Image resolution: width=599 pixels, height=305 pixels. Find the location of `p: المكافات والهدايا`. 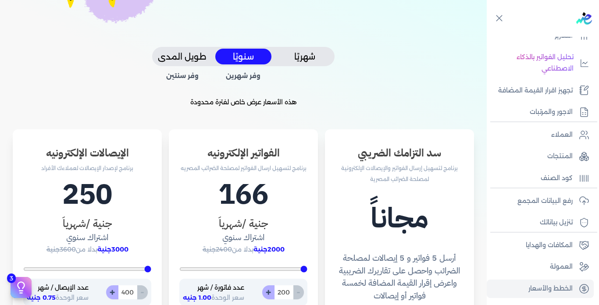

p: المكافات والهدايا is located at coordinates (549, 246).